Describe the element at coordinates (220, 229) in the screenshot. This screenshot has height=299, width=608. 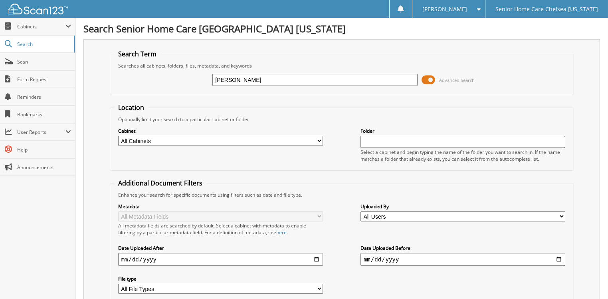
I see `div: All metadata fields are searched by default. Select a cabinet with metadata to enable filtering b...` at that location.